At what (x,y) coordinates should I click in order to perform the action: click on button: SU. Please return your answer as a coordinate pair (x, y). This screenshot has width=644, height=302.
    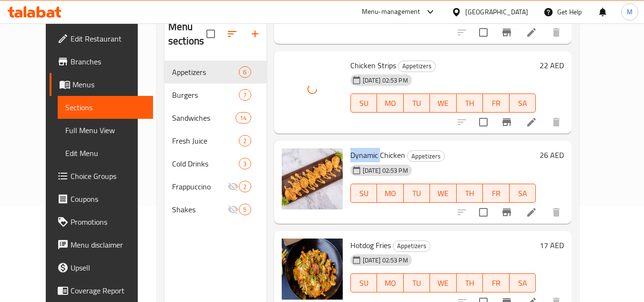
    Looking at the image, I should click on (363, 283).